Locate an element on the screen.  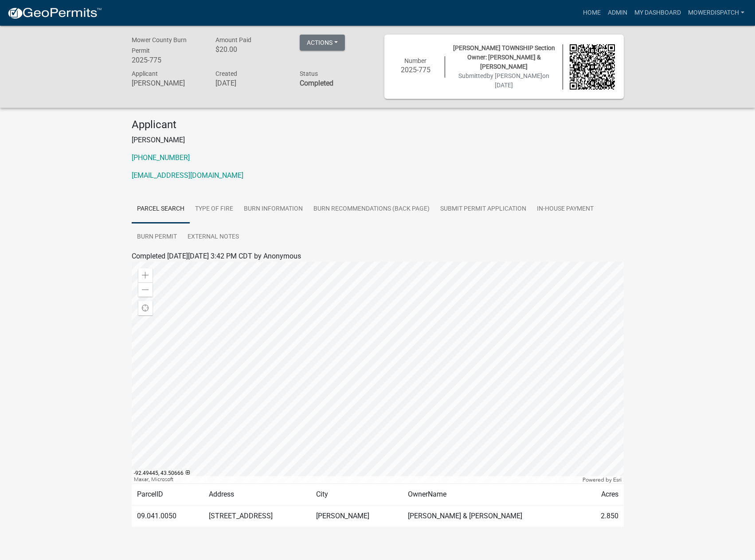
div: Powered by is located at coordinates (602, 480).